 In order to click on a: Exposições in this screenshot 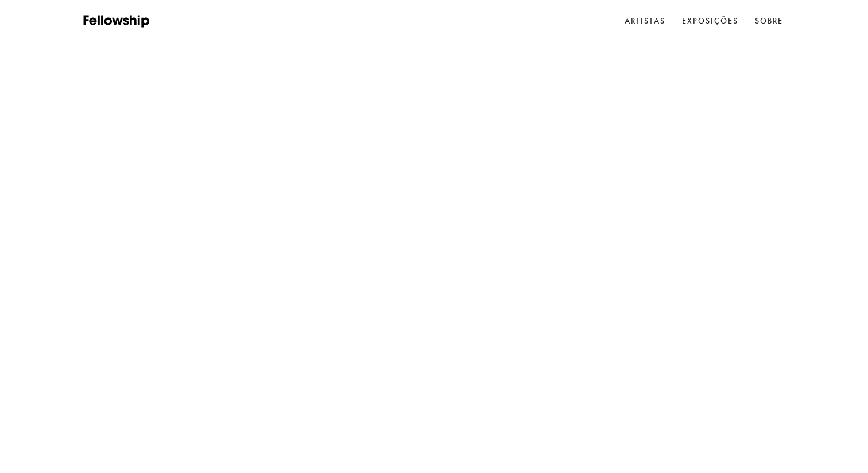, I will do `click(710, 21)`.